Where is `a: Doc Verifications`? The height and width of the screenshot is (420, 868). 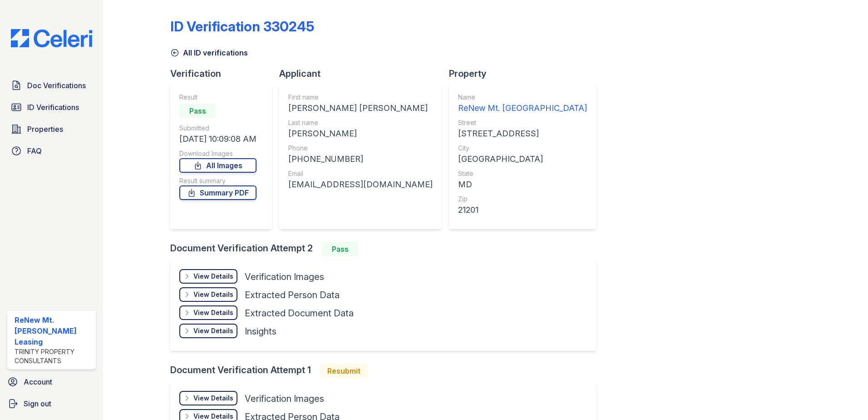 a: Doc Verifications is located at coordinates (52, 85).